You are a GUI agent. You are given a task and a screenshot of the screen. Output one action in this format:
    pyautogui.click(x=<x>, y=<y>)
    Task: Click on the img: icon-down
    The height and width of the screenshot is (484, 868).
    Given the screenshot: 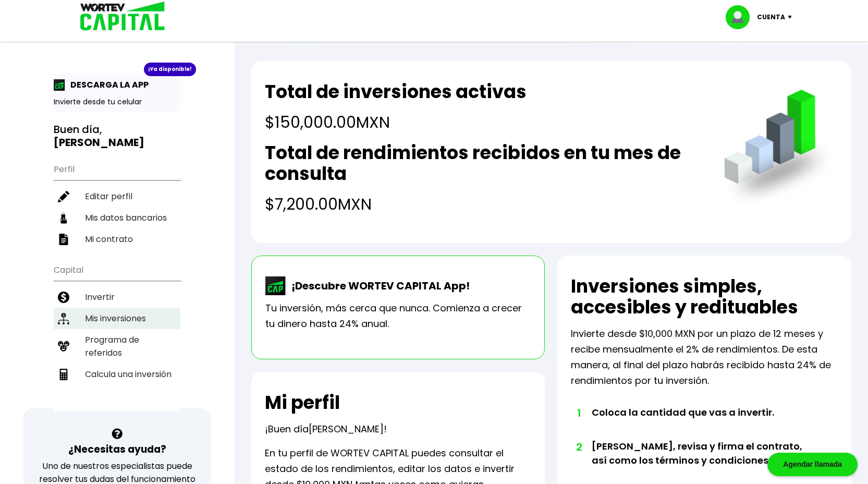 What is the action you would take?
    pyautogui.click(x=792, y=17)
    